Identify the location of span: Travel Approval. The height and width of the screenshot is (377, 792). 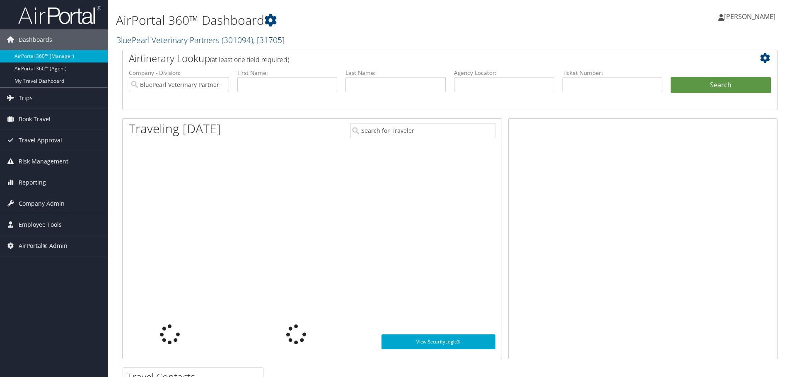
(40, 140).